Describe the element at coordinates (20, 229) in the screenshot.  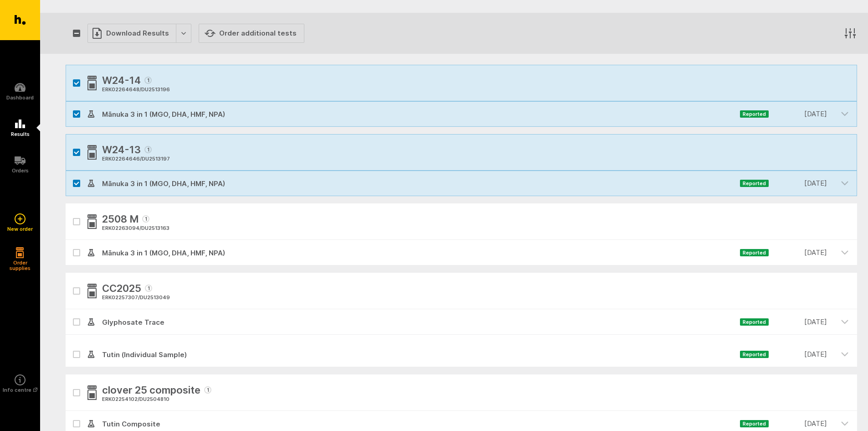
I see `h5: New order` at that location.